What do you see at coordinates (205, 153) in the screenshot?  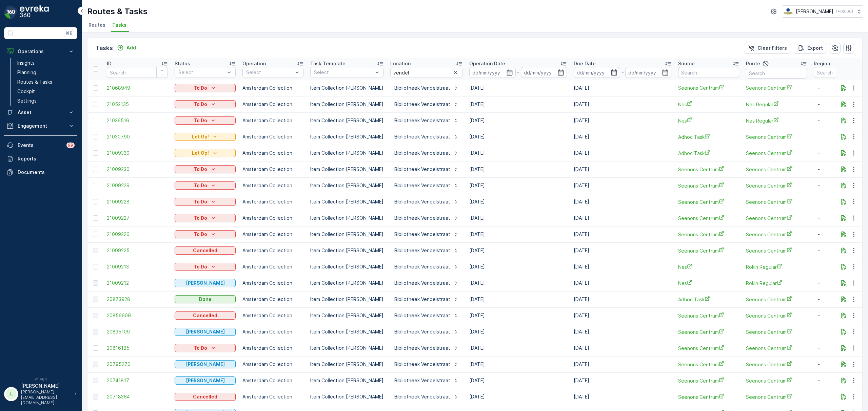 I see `button: Let Op!` at bounding box center [205, 153].